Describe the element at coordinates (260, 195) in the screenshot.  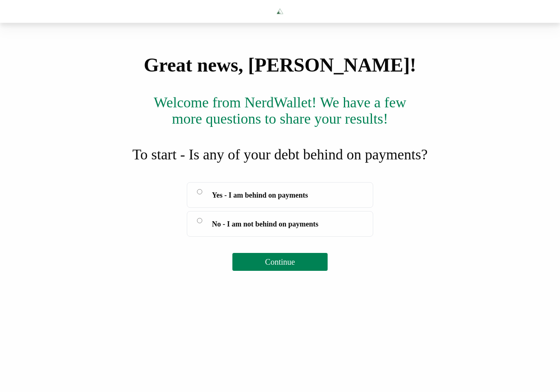
I see `span: Yes - I am behind on payments` at that location.